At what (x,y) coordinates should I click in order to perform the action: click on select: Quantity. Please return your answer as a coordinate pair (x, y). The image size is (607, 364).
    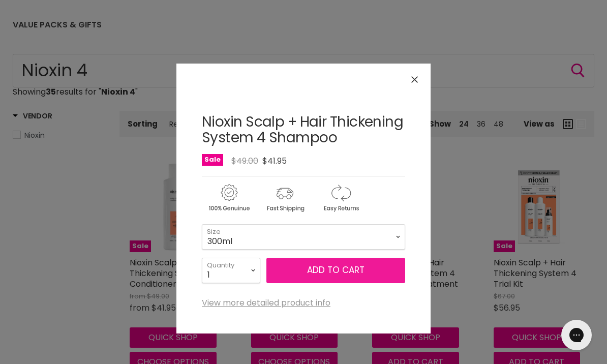
    Looking at the image, I should click on (231, 270).